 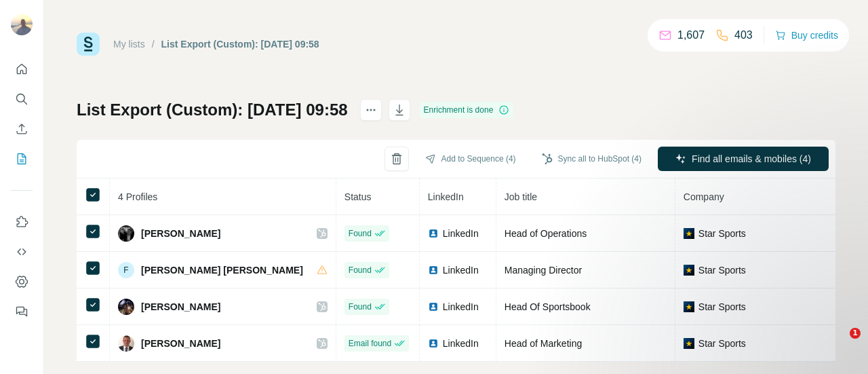 I want to click on span: Head of Operations, so click(x=545, y=234).